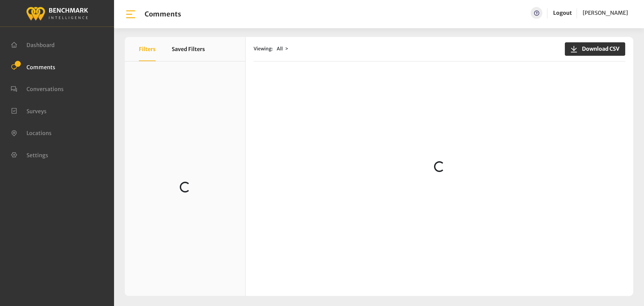 Image resolution: width=644 pixels, height=306 pixels. Describe the element at coordinates (595, 49) in the screenshot. I see `button: Download CSV` at that location.